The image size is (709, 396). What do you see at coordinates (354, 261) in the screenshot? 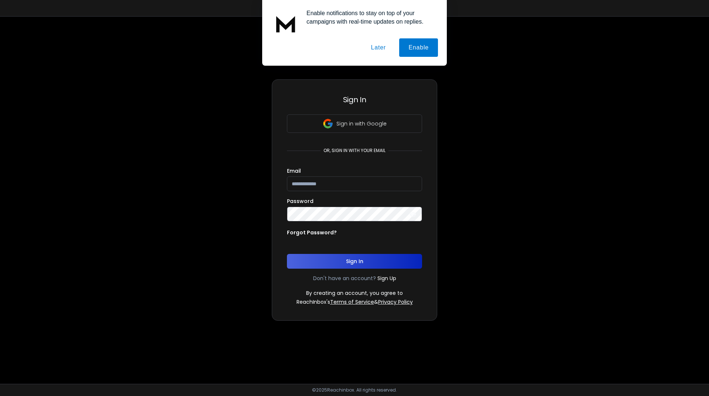
I see `button: Sign In` at bounding box center [354, 261].